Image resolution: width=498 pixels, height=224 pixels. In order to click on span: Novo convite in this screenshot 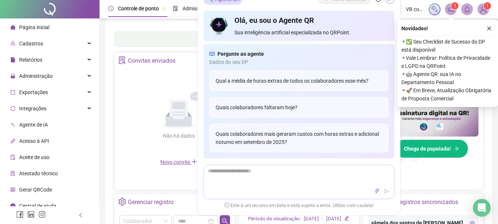, I will do `click(179, 162)`.